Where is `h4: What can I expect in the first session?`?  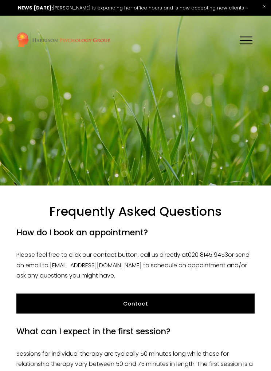
h4: What can I expect in the first session? is located at coordinates (135, 331).